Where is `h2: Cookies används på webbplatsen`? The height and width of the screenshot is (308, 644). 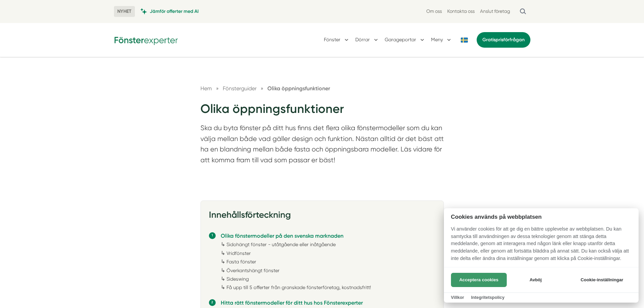 h2: Cookies används på webbplatsen is located at coordinates (541, 217).